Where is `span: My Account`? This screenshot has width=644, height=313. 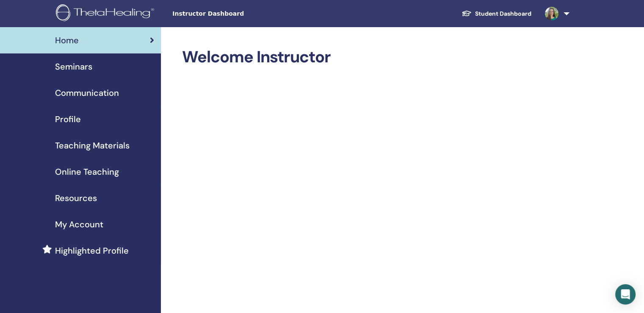
span: My Account is located at coordinates (79, 224).